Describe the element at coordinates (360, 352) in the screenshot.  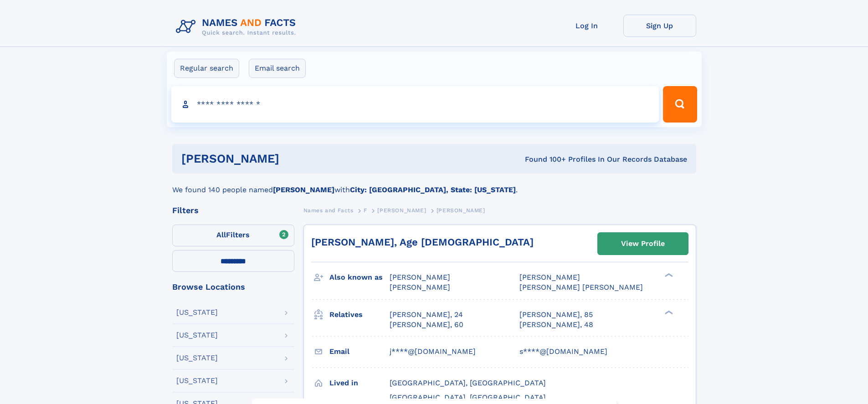
I see `h3: Email` at that location.